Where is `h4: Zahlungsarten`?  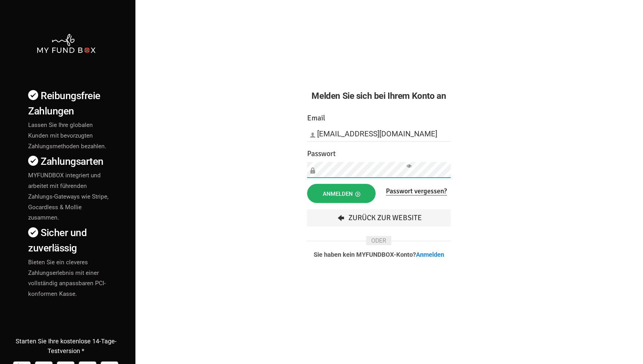 h4: Zahlungsarten is located at coordinates (69, 161).